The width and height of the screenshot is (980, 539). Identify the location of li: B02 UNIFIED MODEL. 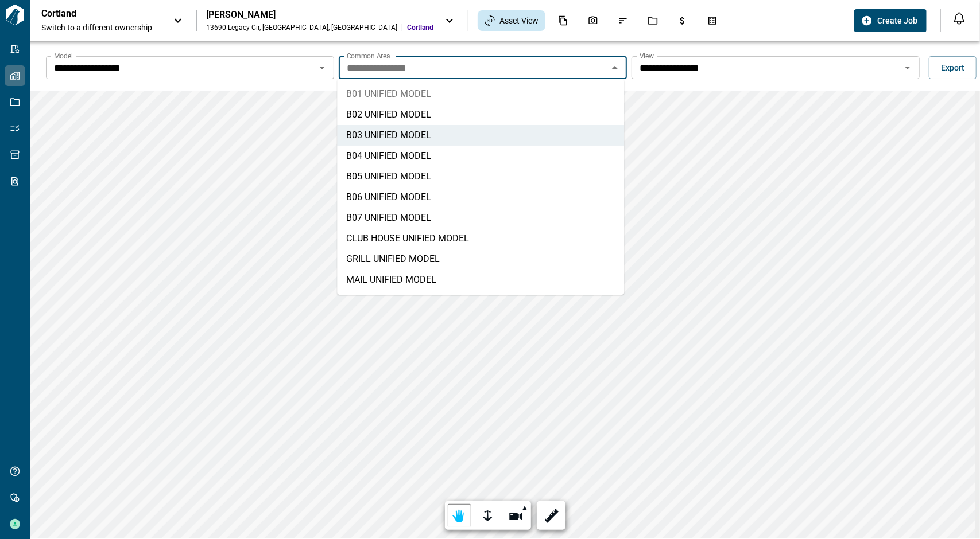
(481, 115).